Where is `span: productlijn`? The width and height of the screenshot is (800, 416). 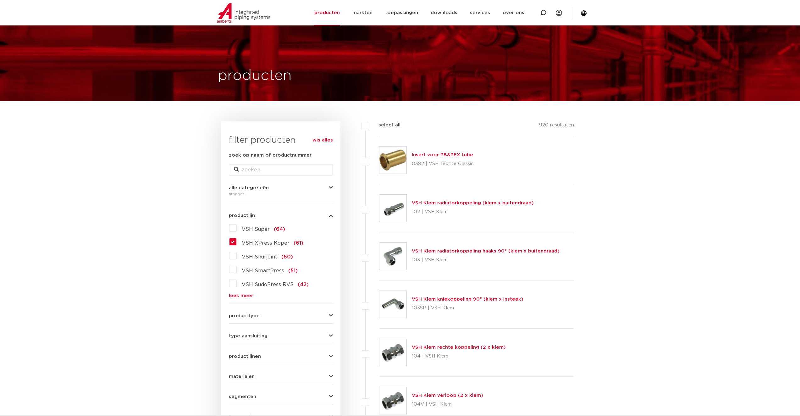 span: productlijn is located at coordinates (242, 215).